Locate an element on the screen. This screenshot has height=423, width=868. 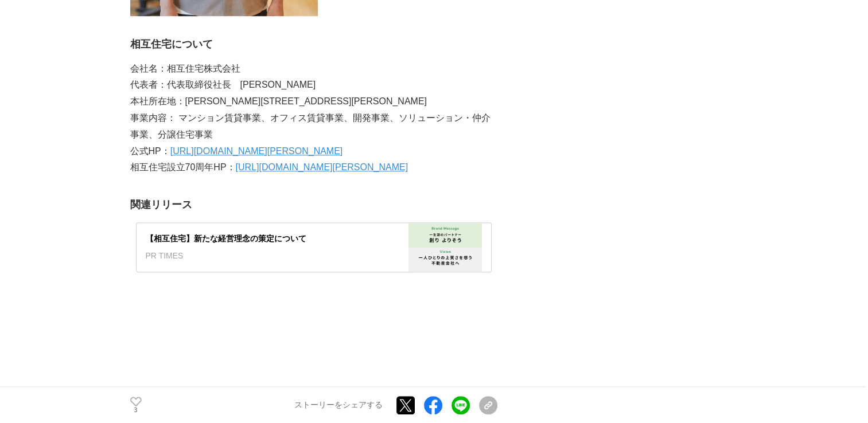
a: 【相互住宅】新たな経営理念の策定についてPR TIMES is located at coordinates (314, 247).